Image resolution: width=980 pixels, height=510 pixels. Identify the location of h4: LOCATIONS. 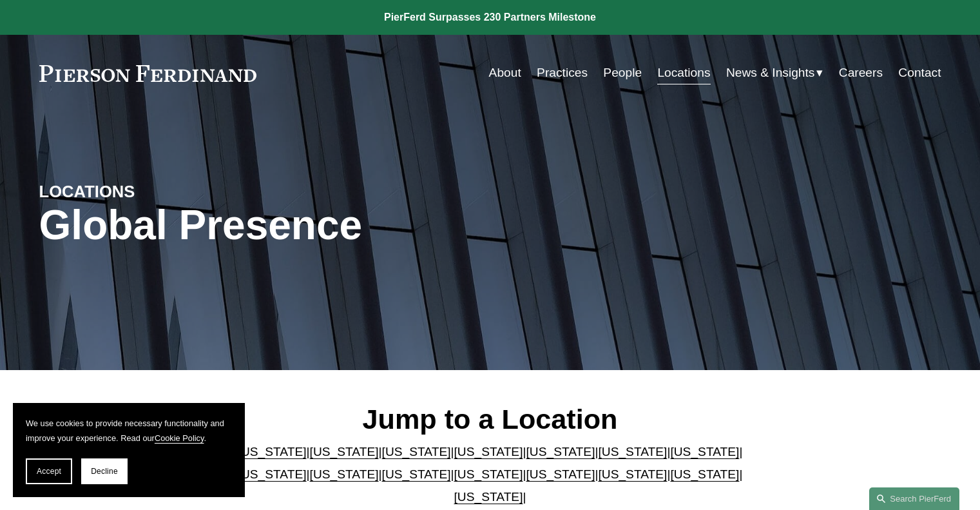
(152, 192).